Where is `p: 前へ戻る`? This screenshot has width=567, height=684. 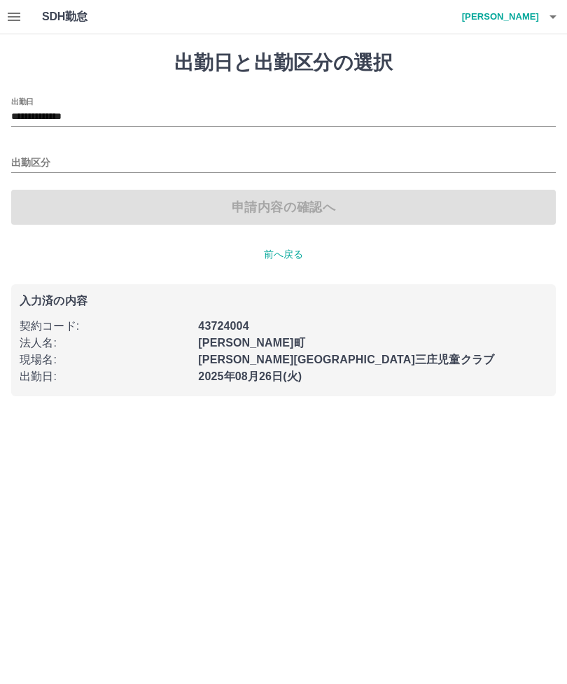 p: 前へ戻る is located at coordinates (283, 254).